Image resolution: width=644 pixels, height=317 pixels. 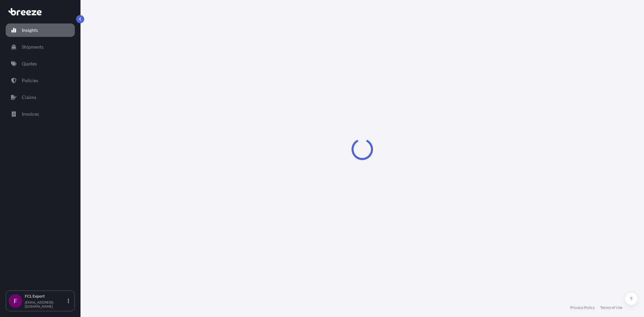 What do you see at coordinates (40, 47) in the screenshot?
I see `a: Shipments` at bounding box center [40, 47].